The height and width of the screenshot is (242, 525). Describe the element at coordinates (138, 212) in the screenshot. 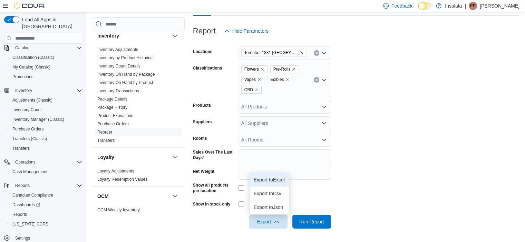

I see `div: OCM` at that location.